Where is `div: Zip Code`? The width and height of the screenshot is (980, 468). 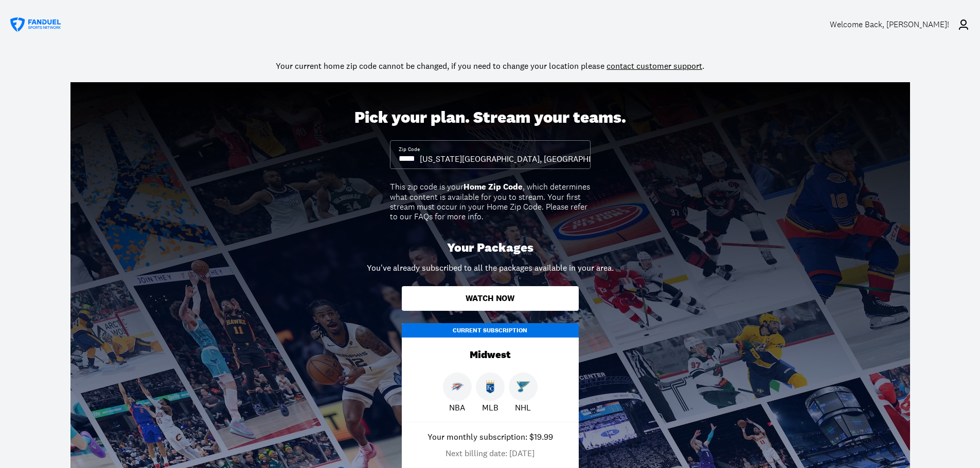
div: Zip Code is located at coordinates (409, 150).